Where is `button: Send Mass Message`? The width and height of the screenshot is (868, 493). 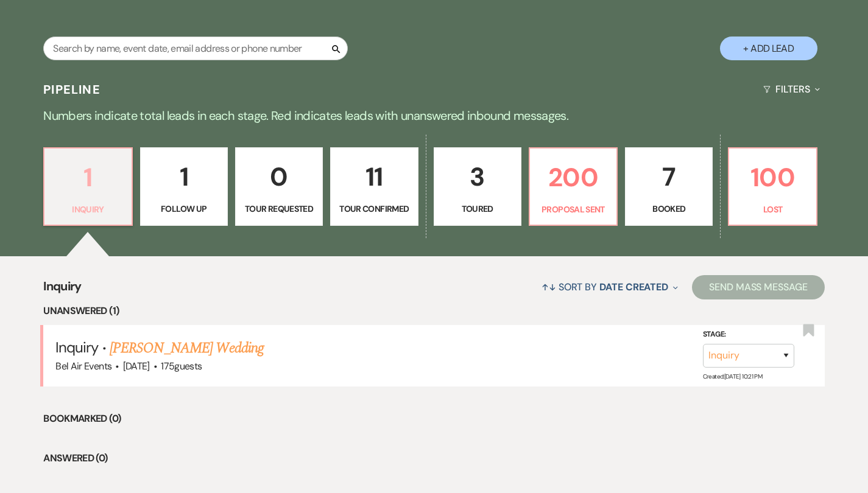 button: Send Mass Message is located at coordinates (758, 287).